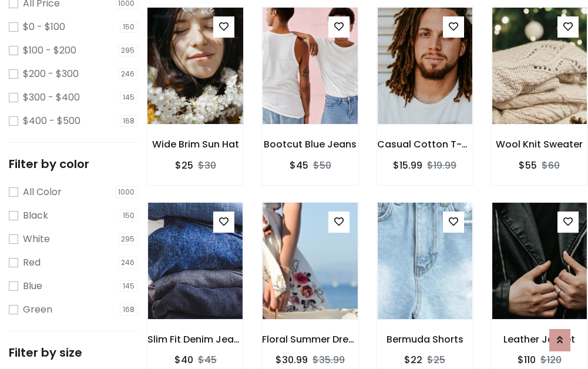 Image resolution: width=588 pixels, height=369 pixels. I want to click on label: $0 - $100, so click(44, 27).